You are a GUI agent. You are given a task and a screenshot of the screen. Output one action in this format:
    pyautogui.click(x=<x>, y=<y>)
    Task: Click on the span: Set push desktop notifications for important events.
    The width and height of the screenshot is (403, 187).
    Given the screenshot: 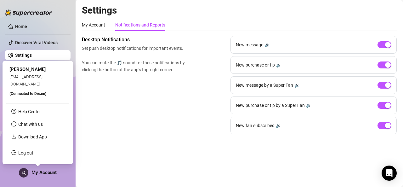 What is the action you would take?
    pyautogui.click(x=135, y=48)
    